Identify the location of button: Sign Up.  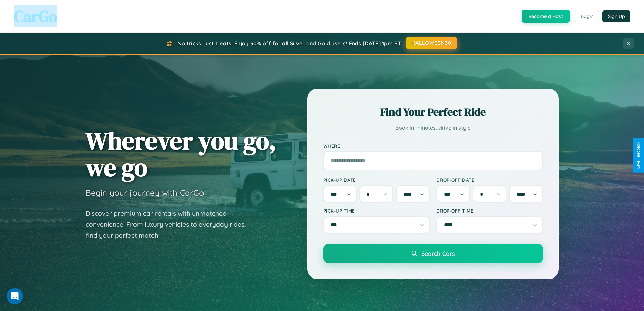
(616, 16).